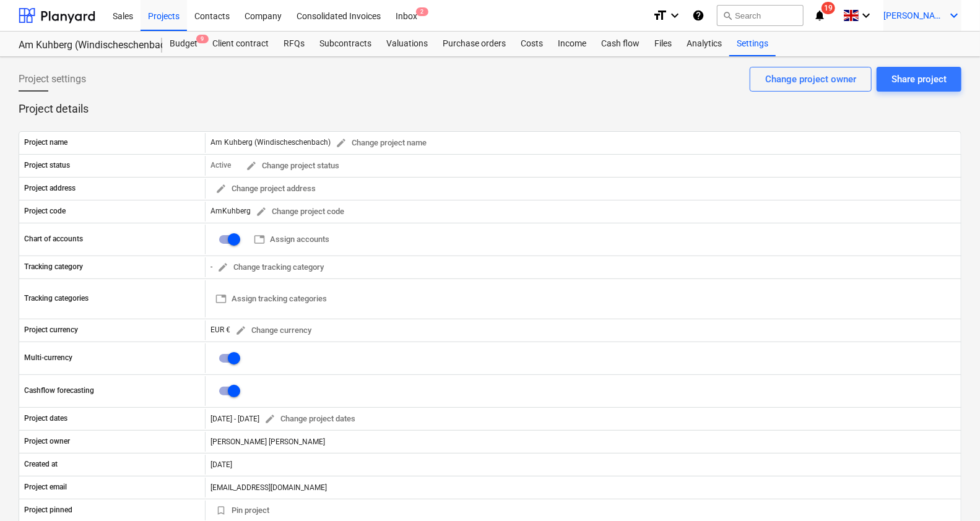  I want to click on a: Files, so click(663, 44).